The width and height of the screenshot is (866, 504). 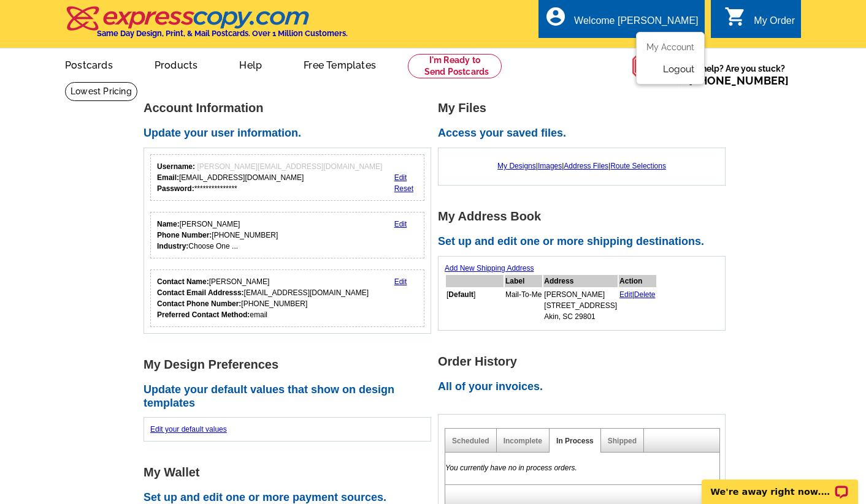 What do you see at coordinates (585, 134) in the screenshot?
I see `h2: Access your saved files.` at bounding box center [585, 134].